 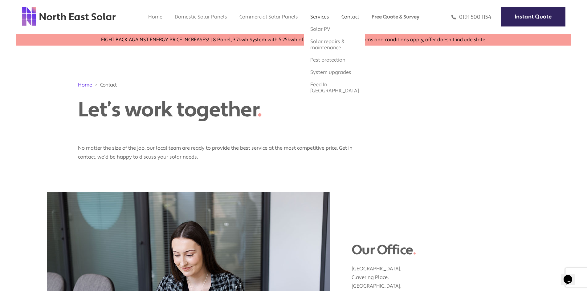 What do you see at coordinates (193, 110) in the screenshot?
I see `h1: Let’s work together` at bounding box center [193, 110].